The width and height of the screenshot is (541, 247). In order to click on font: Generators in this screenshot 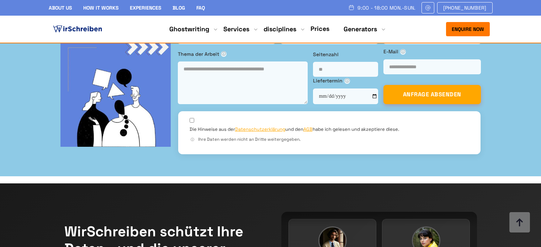, I will do `click(360, 29)`.